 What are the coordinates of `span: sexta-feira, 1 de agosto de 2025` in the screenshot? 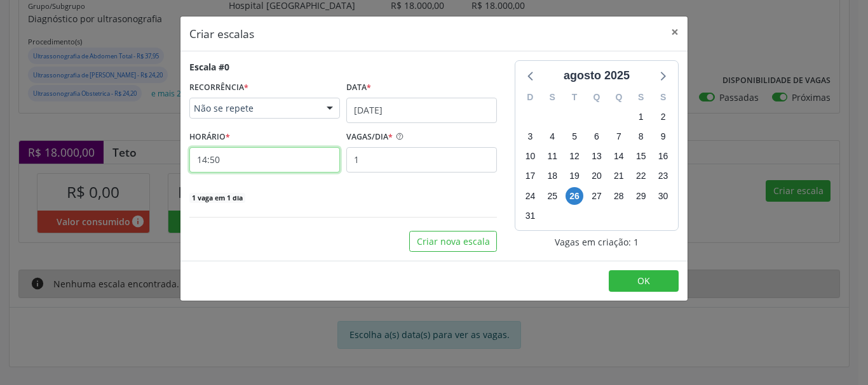 It's located at (641, 117).